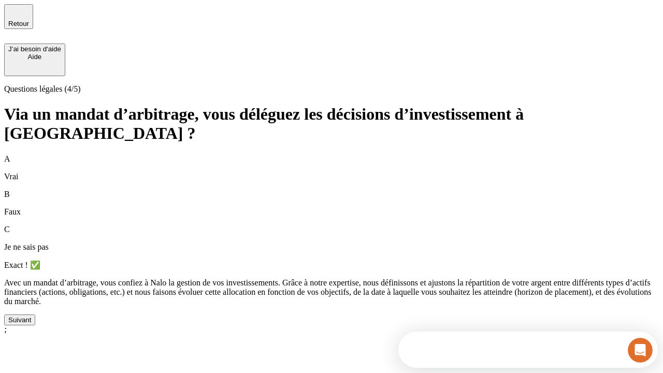 The width and height of the screenshot is (663, 373). What do you see at coordinates (332, 212) in the screenshot?
I see `p: Faux` at bounding box center [332, 212].